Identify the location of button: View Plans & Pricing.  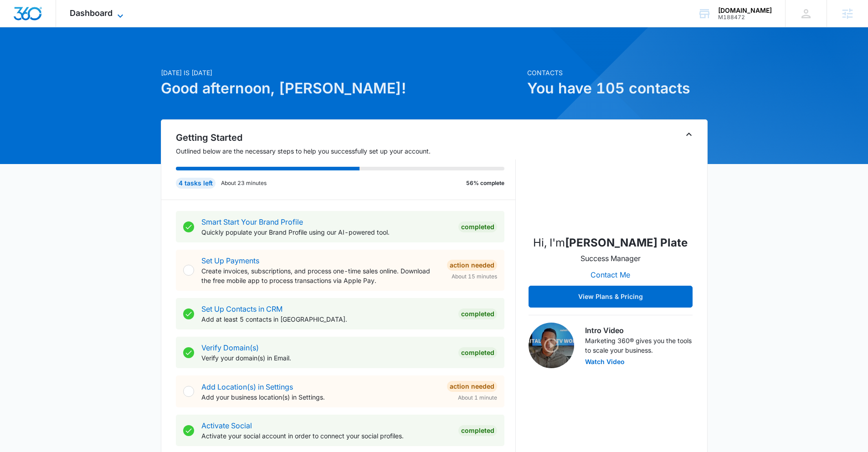
(611, 297).